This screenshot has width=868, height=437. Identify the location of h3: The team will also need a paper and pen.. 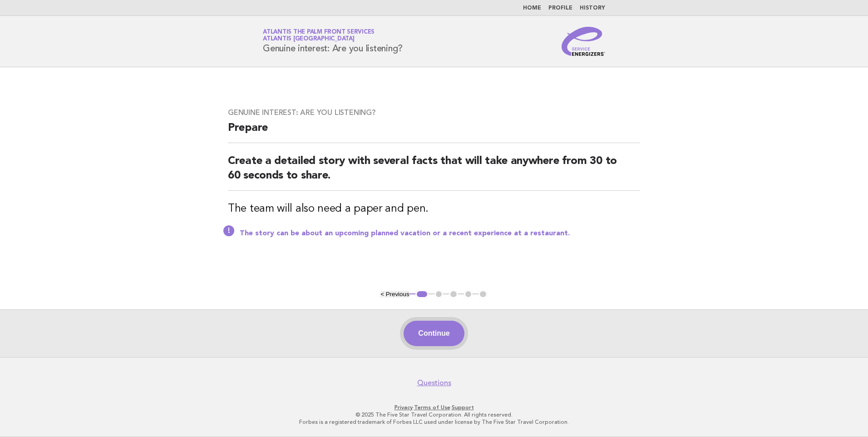
(434, 209).